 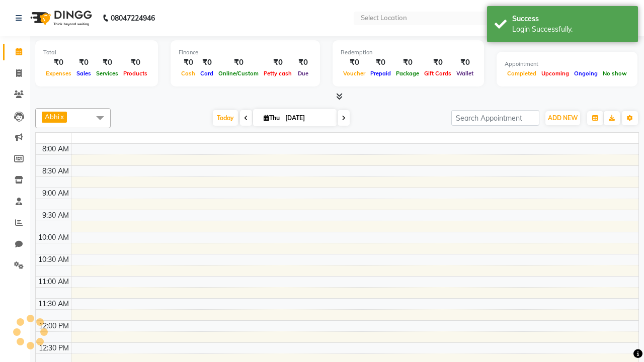 I want to click on span: Products, so click(x=135, y=73).